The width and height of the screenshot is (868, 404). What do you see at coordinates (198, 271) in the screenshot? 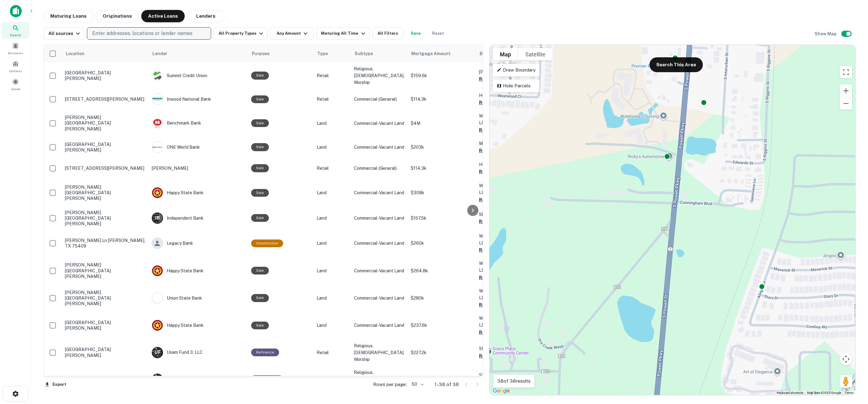
I see `div: Happy State Bank` at bounding box center [198, 271].